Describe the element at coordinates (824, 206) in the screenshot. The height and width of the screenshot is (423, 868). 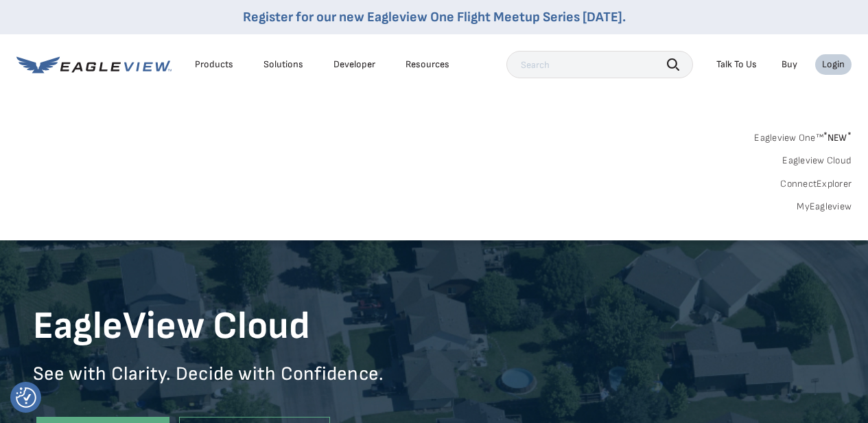
I see `a: MyEagleview` at that location.